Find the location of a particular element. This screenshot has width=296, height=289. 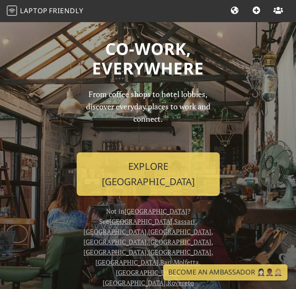

a: LaptopFriendly LaptopFriendly is located at coordinates (45, 11).